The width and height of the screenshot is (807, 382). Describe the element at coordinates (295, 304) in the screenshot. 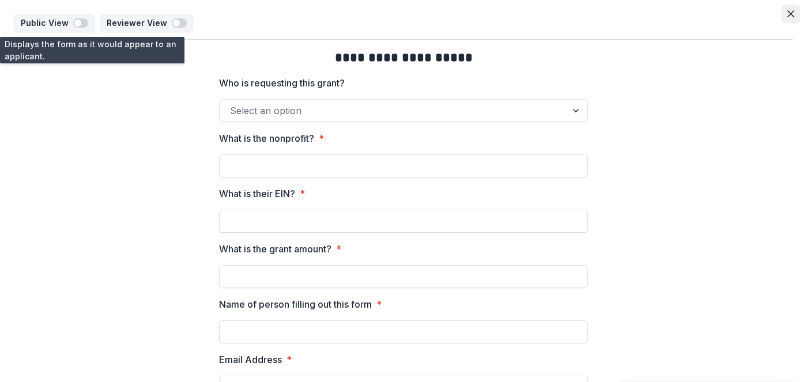

I see `p: Name of person filling out this form` at that location.